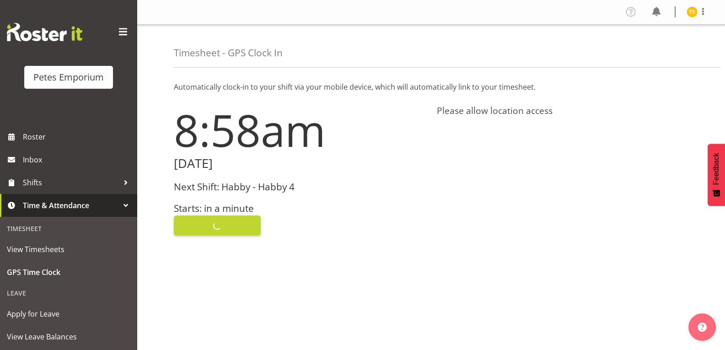 Image resolution: width=725 pixels, height=350 pixels. What do you see at coordinates (71, 206) in the screenshot?
I see `span: Time & Attendance` at bounding box center [71, 206].